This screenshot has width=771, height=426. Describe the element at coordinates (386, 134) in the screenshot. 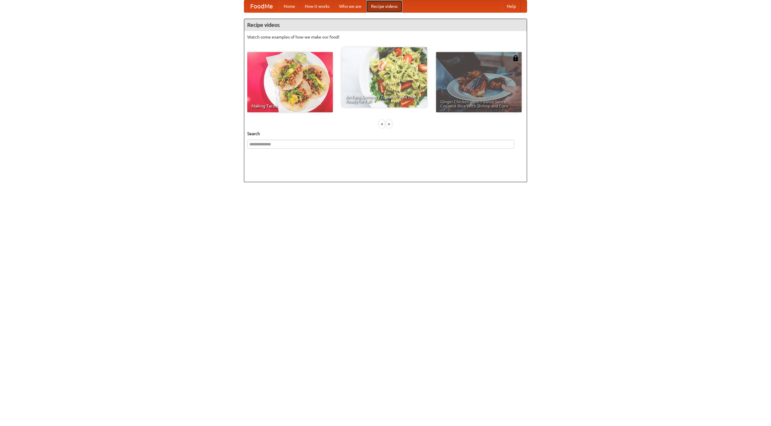

I see `h5: Search` at that location.